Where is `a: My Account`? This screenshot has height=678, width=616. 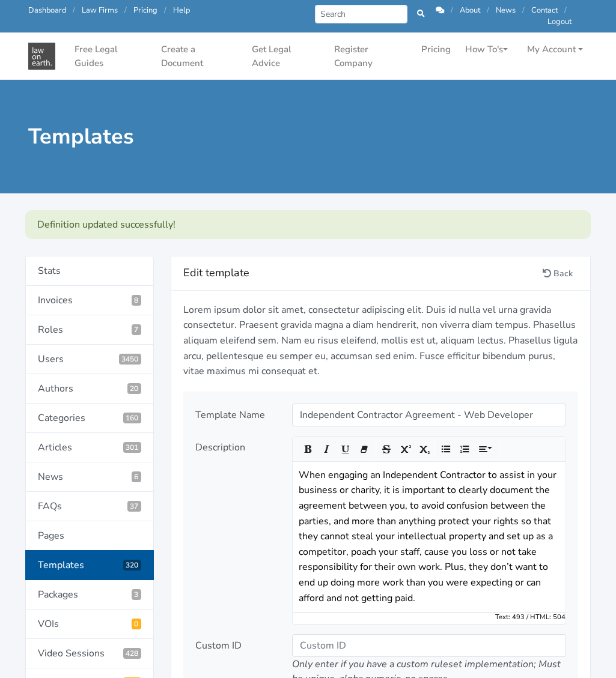 a: My Account is located at coordinates (555, 49).